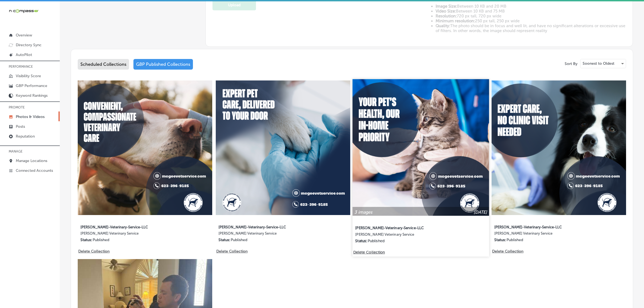 This screenshot has height=308, width=644. Describe the element at coordinates (24, 54) in the screenshot. I see `p: AutoPilot` at that location.